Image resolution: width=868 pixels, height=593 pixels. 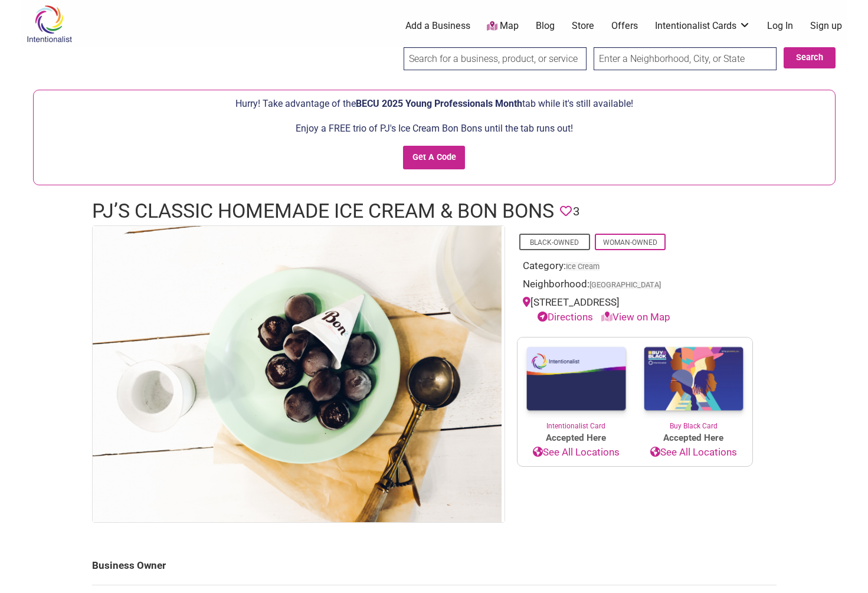 What do you see at coordinates (434, 158) in the screenshot?
I see `input: Get A Code` at bounding box center [434, 158].